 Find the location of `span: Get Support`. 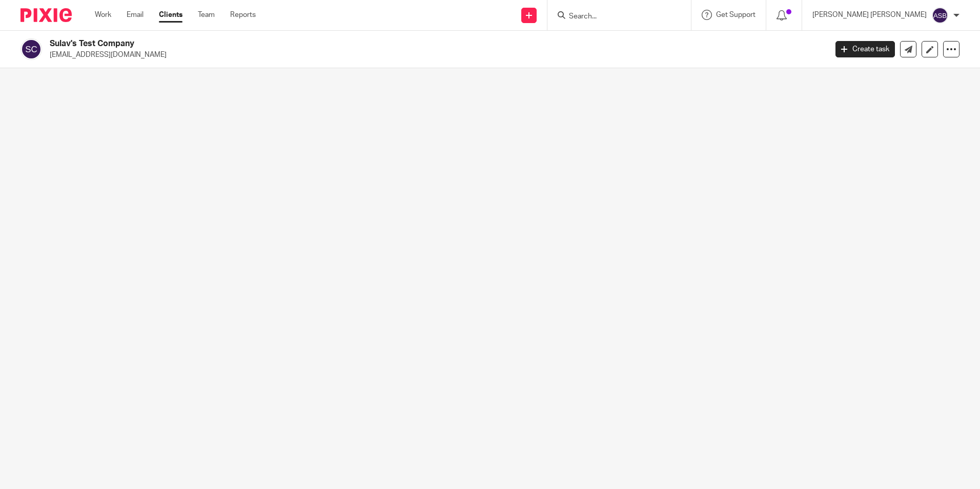

span: Get Support is located at coordinates (735, 15).